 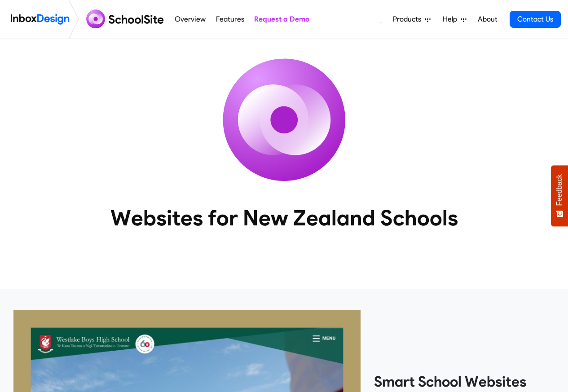 What do you see at coordinates (464, 382) in the screenshot?
I see `heading: Smart School Websites` at bounding box center [464, 382].